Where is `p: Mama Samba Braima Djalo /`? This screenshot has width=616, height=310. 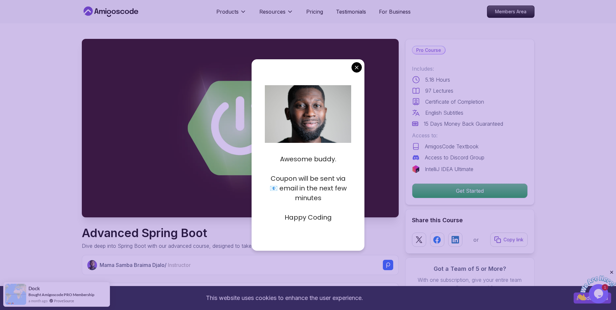
p: Mama Samba Braima Djalo / is located at coordinates (145, 265).